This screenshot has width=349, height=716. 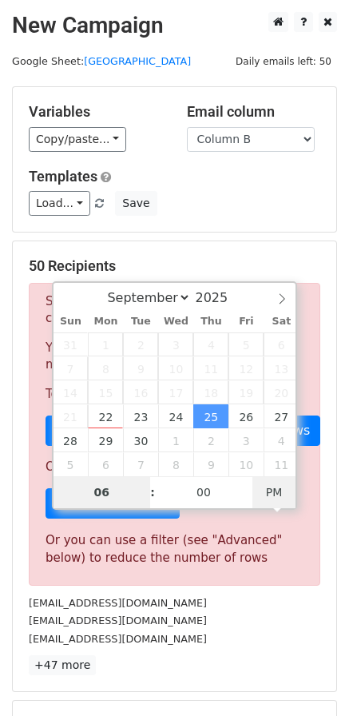 What do you see at coordinates (281, 464) in the screenshot?
I see `span: October 11, 2025` at bounding box center [281, 464].